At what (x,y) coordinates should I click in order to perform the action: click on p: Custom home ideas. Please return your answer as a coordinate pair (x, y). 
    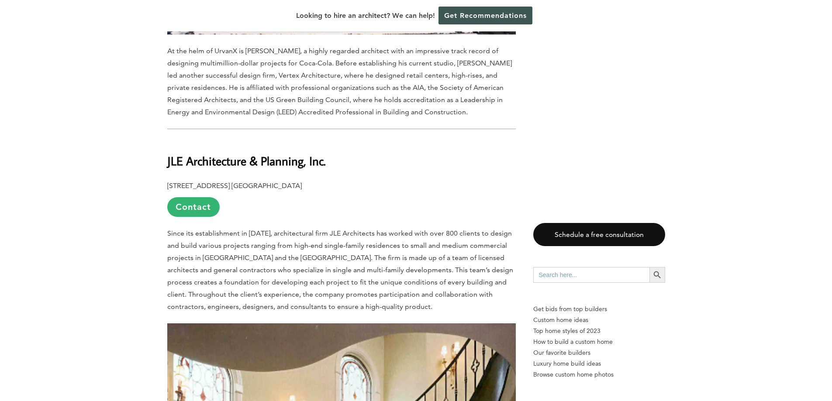
    Looking at the image, I should click on (599, 320).